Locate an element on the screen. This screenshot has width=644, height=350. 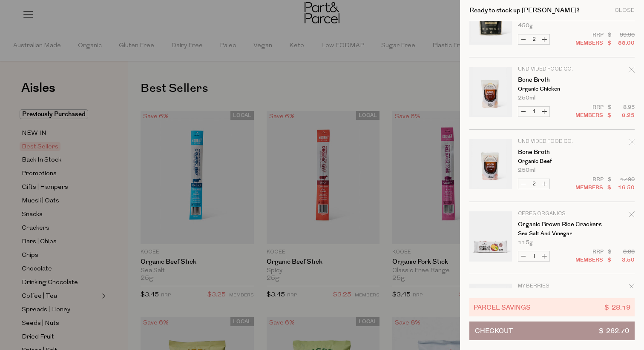
input: QTY Collagen Protein Powder is located at coordinates (533, 39).